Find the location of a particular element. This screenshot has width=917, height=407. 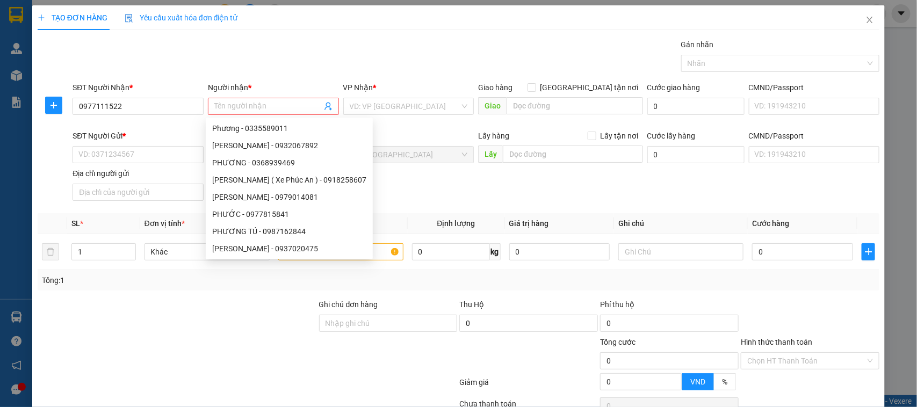

label: Gán nhãn is located at coordinates (698, 45).